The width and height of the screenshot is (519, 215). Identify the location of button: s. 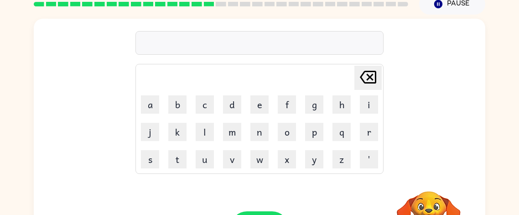
(150, 159).